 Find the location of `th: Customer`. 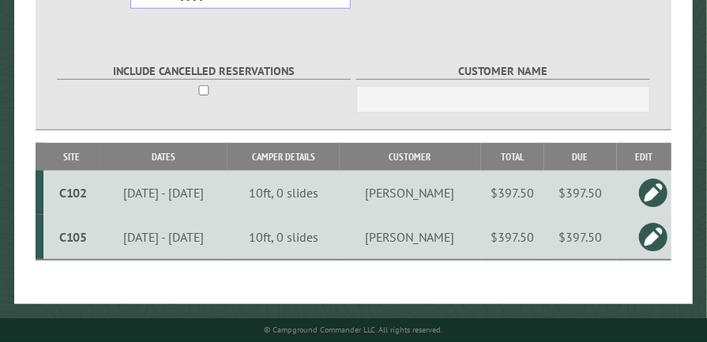

th: Customer is located at coordinates (410, 156).